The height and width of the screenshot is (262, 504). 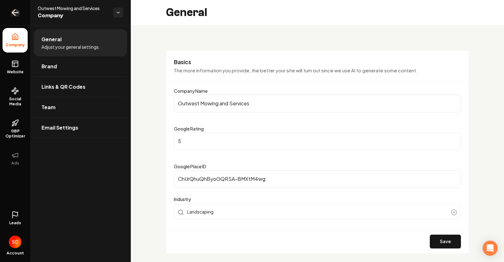 I want to click on div: Open Intercom Messenger, so click(x=490, y=248).